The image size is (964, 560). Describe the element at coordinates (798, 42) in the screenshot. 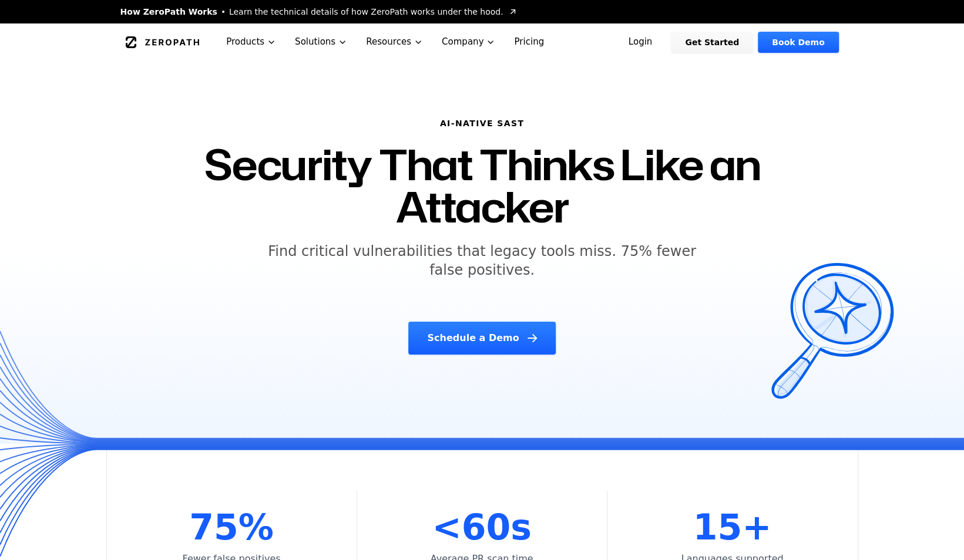

I see `a: Book Demo` at that location.